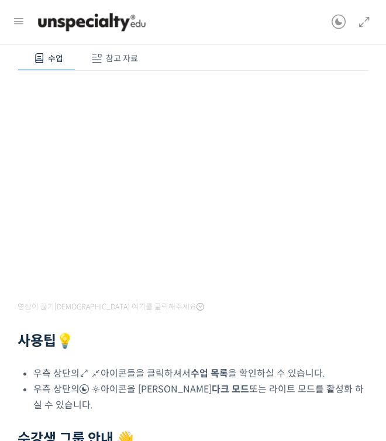 Image resolution: width=386 pixels, height=441 pixels. What do you see at coordinates (201, 373) in the screenshot?
I see `li: 우측 상단의 아이콘들을 클릭하셔서 을 확인하실 수 있습니다.` at bounding box center [201, 373].